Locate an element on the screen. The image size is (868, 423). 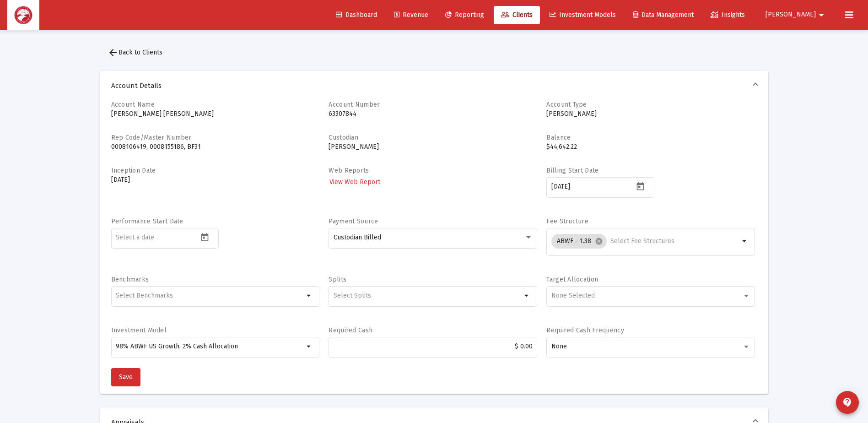
a: Revenue is located at coordinates (411, 15).